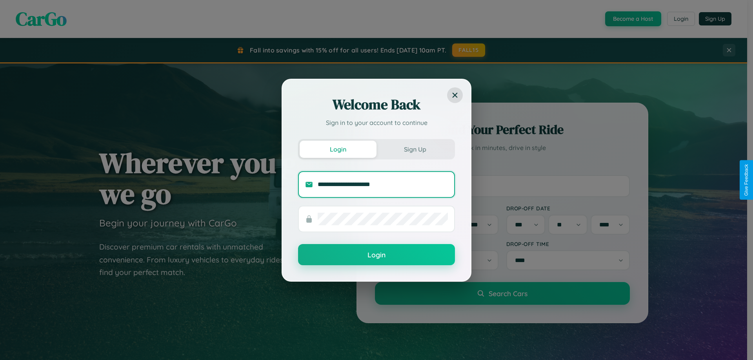 The width and height of the screenshot is (753, 360). I want to click on button: Sign Up, so click(415, 149).